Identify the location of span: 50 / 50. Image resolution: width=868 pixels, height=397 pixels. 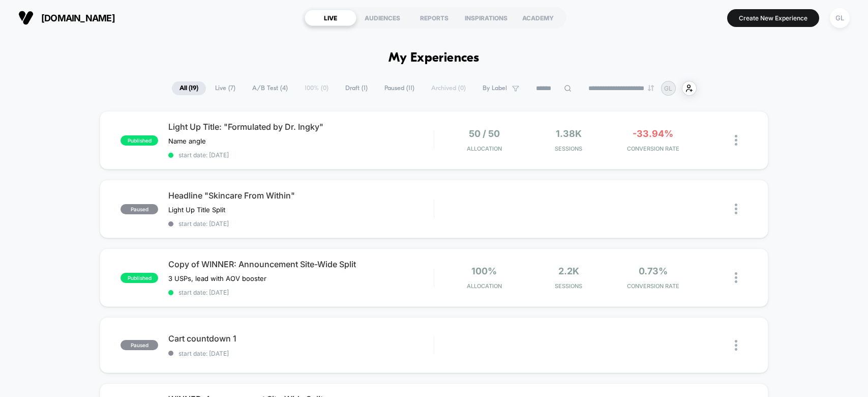
(484, 133).